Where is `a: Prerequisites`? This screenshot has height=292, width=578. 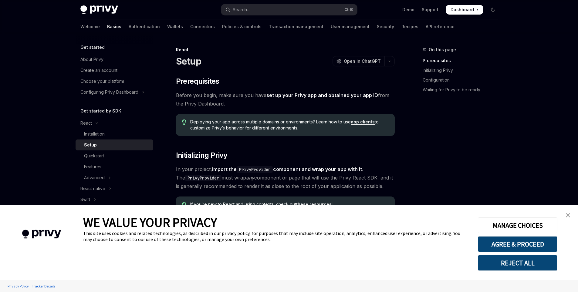
a: Prerequisites is located at coordinates (463, 61).